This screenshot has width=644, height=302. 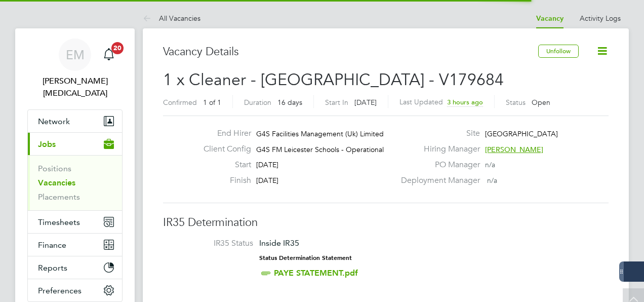 What do you see at coordinates (60, 290) in the screenshot?
I see `span: Preferences` at bounding box center [60, 290].